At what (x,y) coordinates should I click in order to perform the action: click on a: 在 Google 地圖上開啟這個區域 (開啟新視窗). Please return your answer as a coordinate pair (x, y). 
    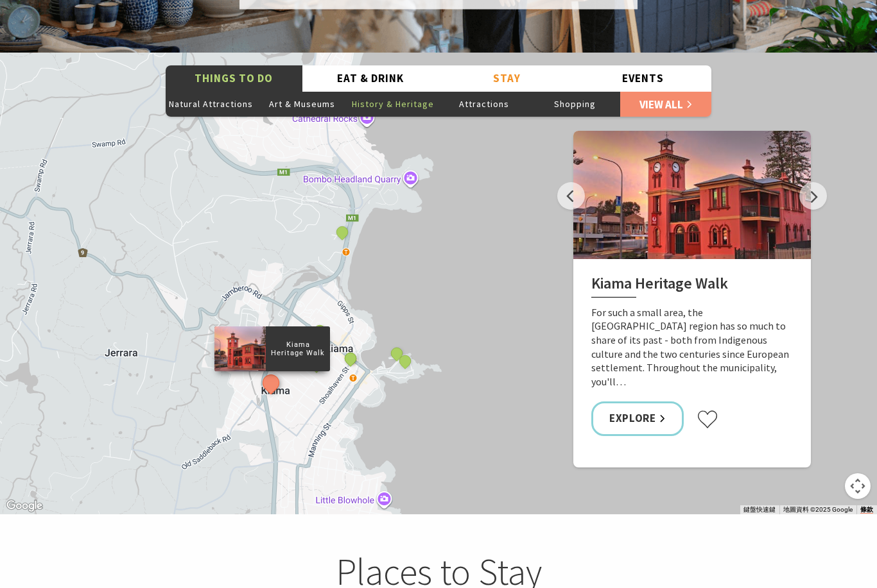
    Looking at the image, I should click on (24, 506).